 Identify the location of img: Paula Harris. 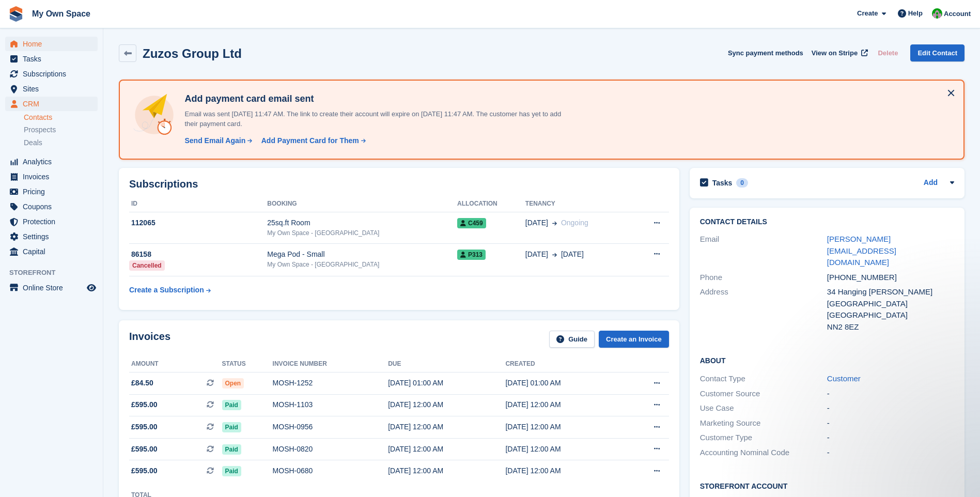
(937, 13).